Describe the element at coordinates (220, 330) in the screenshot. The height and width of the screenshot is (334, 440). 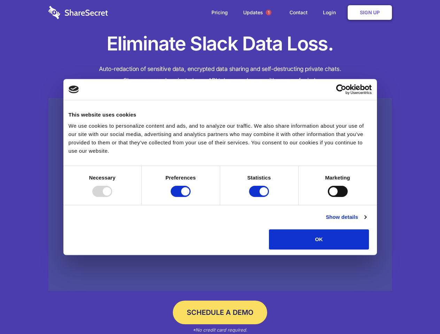
I see `em: *No credit card required.` at that location.